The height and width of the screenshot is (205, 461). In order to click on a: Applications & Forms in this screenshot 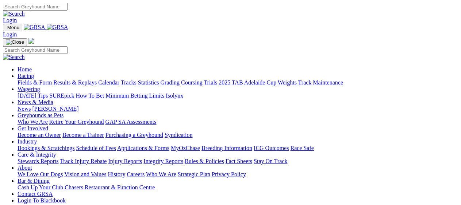, I will do `click(143, 148)`.